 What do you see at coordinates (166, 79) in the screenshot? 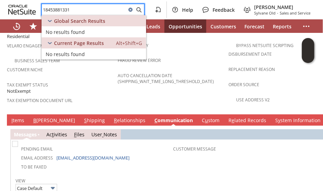
I see `a: Auto Cancellation Date (shipping_wait_time_long_threshold_date)` at bounding box center [166, 79].